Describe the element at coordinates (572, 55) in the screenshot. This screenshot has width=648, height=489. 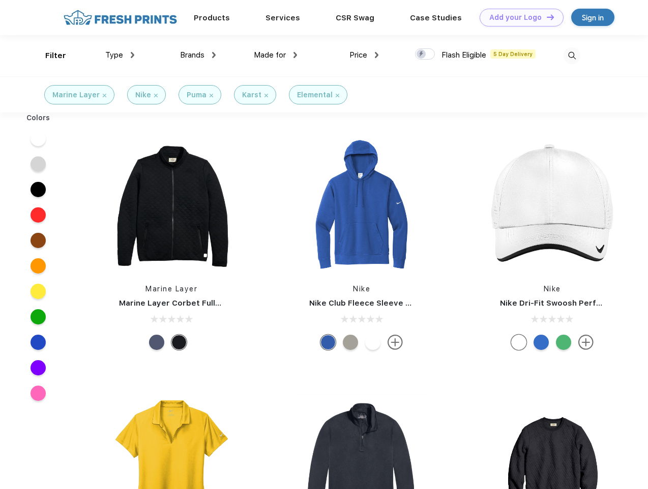
I see `img: desktop_search.svg` at that location.